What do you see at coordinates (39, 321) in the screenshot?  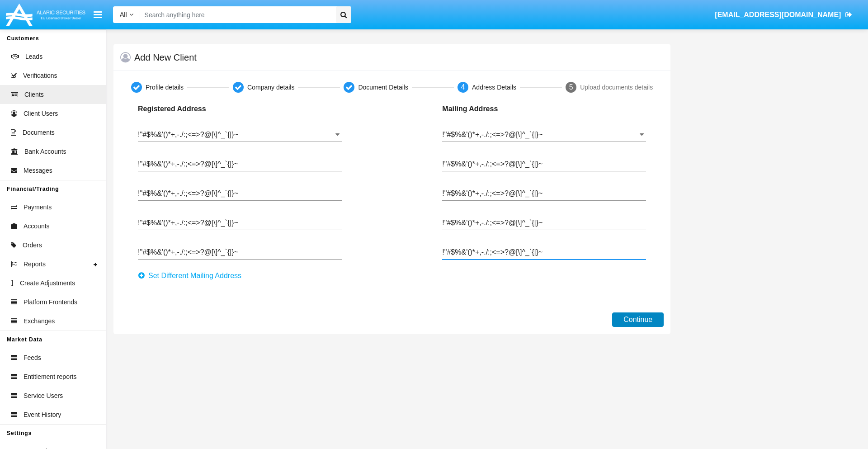 I see `span: Exchanges` at bounding box center [39, 321].